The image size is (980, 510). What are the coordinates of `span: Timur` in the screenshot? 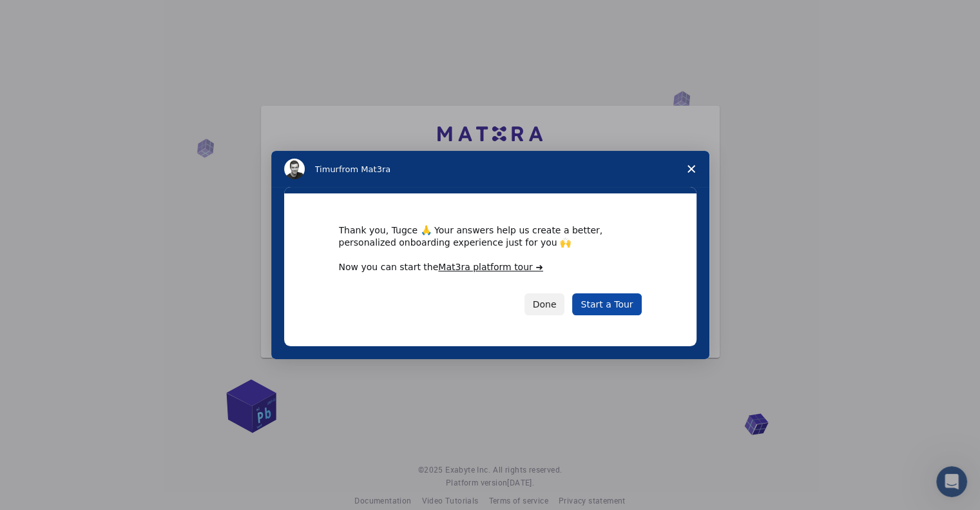 It's located at (326, 168).